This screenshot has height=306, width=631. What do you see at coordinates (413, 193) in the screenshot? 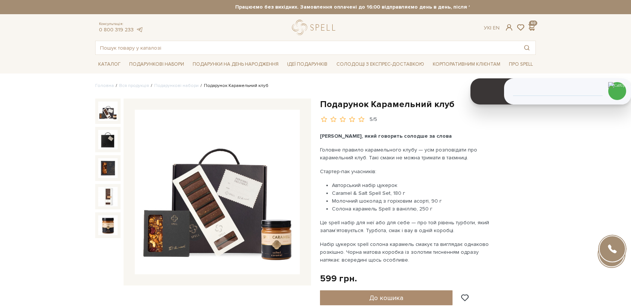
I see `li: Caramel & Salt Spell Set, 180 г` at bounding box center [413, 193].